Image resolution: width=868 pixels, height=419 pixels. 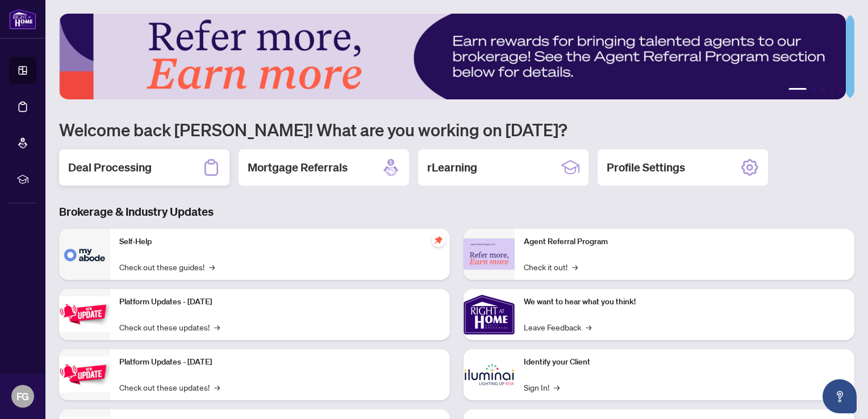 I want to click on span: FG, so click(x=23, y=396).